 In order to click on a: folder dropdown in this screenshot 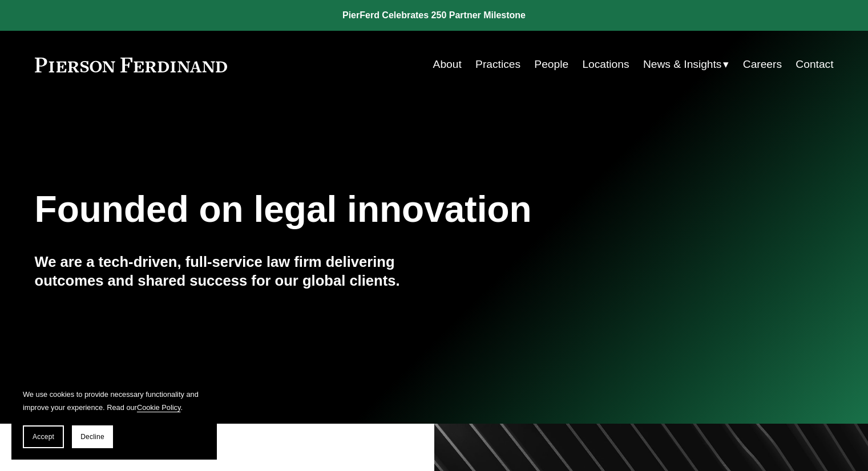, I will do `click(686, 65)`.